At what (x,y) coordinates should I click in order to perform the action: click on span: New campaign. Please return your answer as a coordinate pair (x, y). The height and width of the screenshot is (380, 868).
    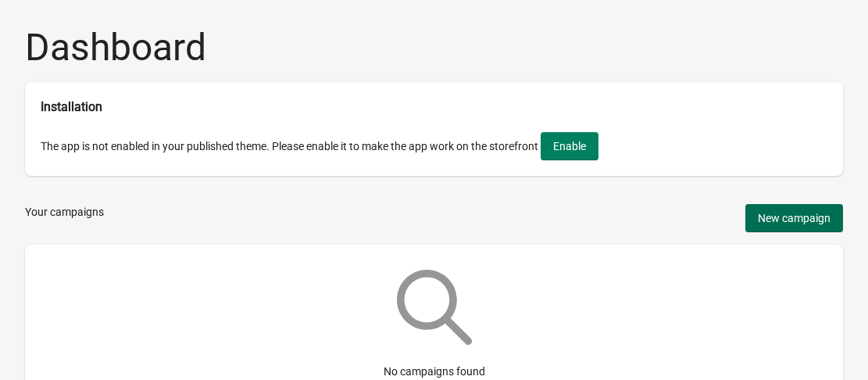
    Looking at the image, I should click on (794, 218).